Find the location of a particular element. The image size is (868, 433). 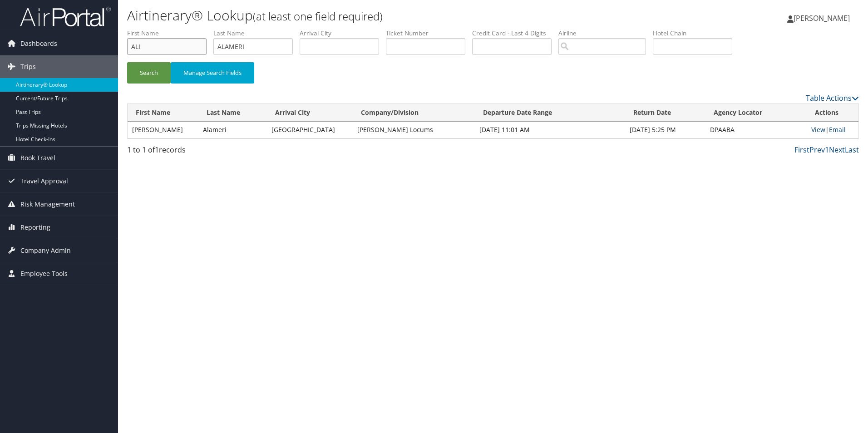

span: Reporting is located at coordinates (36, 227).